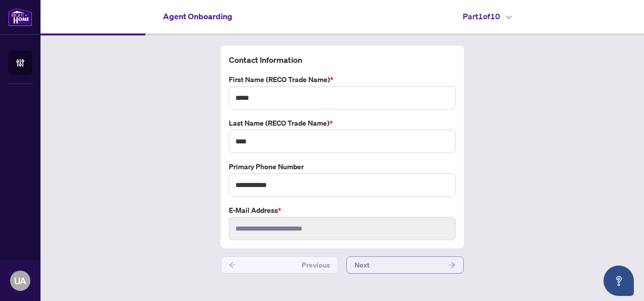 The image size is (644, 301). What do you see at coordinates (342, 210) in the screenshot?
I see `label: E-mail Address` at bounding box center [342, 210].